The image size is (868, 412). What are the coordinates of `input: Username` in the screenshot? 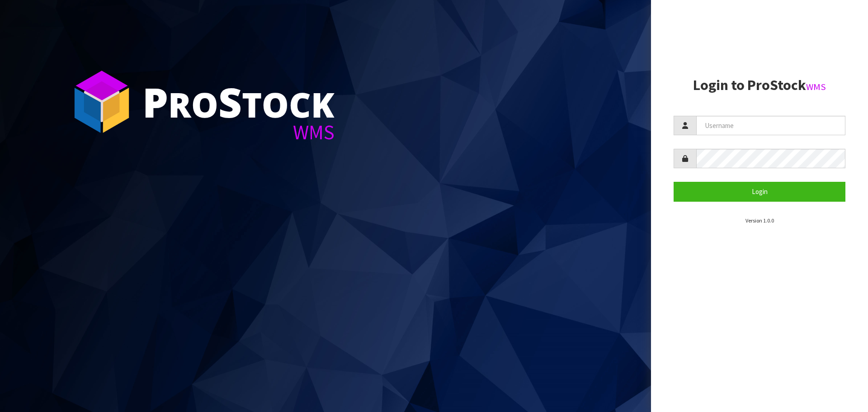 It's located at (770, 125).